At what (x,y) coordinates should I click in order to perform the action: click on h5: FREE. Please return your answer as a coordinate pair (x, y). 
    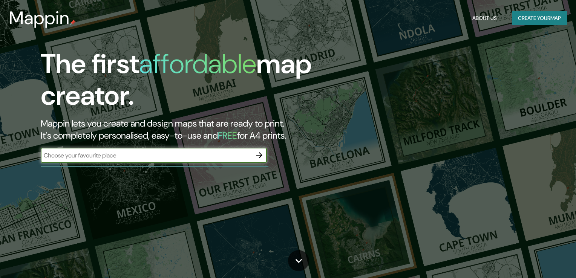
    Looking at the image, I should click on (227, 135).